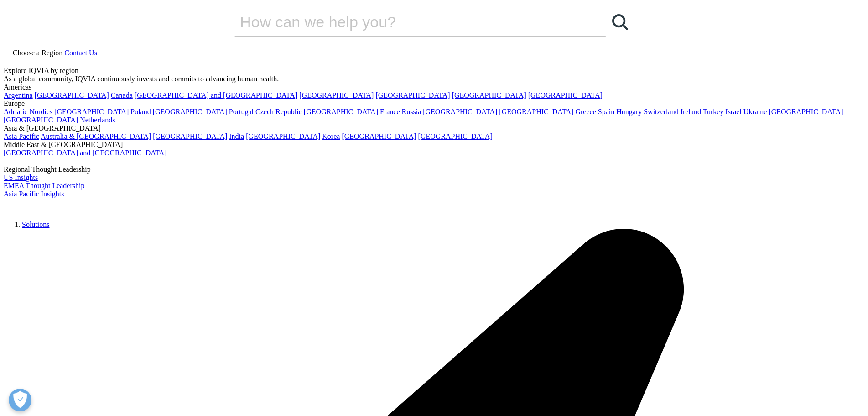 The height and width of the screenshot is (416, 868). Describe the element at coordinates (434, 87) in the screenshot. I see `div: Americas` at that location.